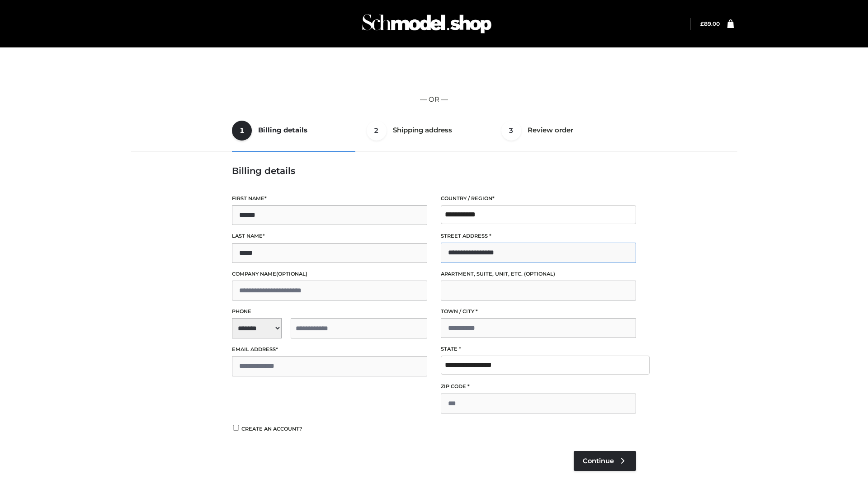 This screenshot has width=868, height=488. Describe the element at coordinates (710, 24) in the screenshot. I see `bdi: 89.00` at that location.